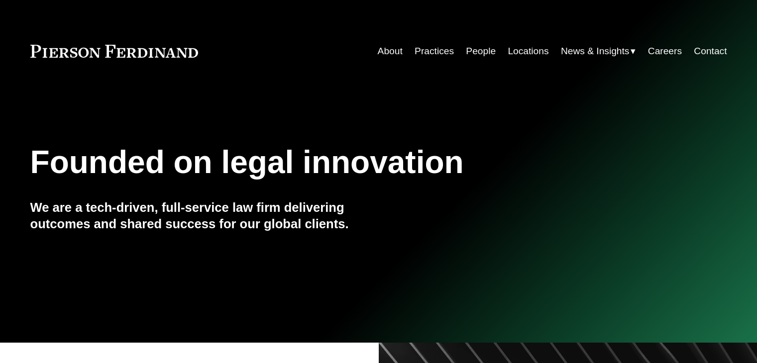 The height and width of the screenshot is (363, 757). Describe the element at coordinates (320, 162) in the screenshot. I see `h1: Founded on legal innovation` at that location.